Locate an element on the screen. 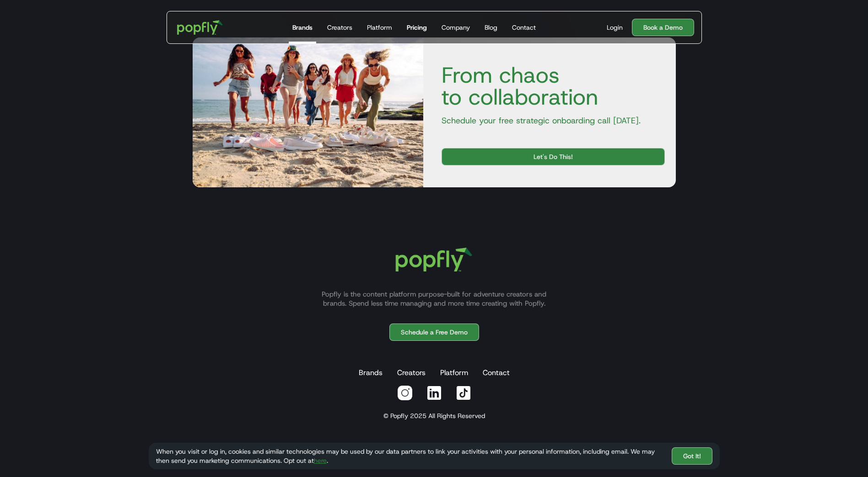 The image size is (868, 477). a: Schedule a Free Demo is located at coordinates (434, 333).